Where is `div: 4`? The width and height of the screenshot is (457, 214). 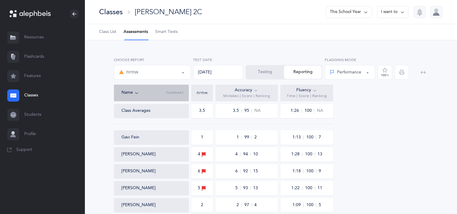 div: 4 is located at coordinates (202, 154).